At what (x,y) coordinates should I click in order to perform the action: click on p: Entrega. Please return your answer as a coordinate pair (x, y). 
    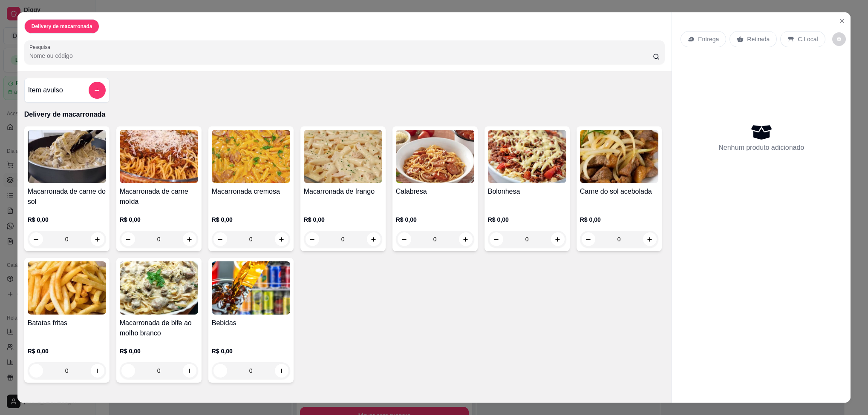
    Looking at the image, I should click on (708, 39).